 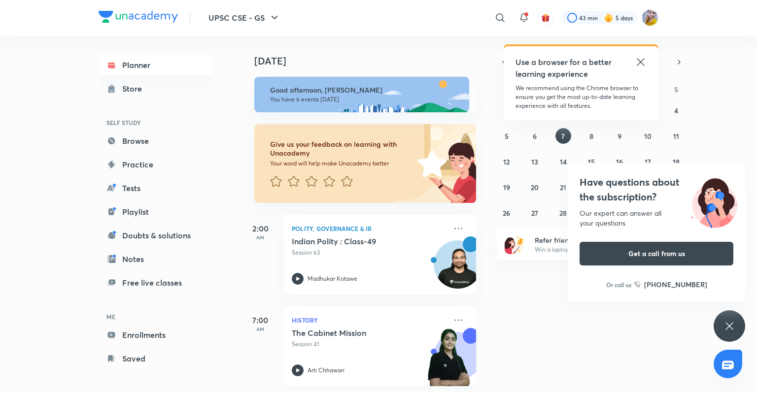 What do you see at coordinates (535, 187) in the screenshot?
I see `abbr: October 20, 2025` at bounding box center [535, 187].